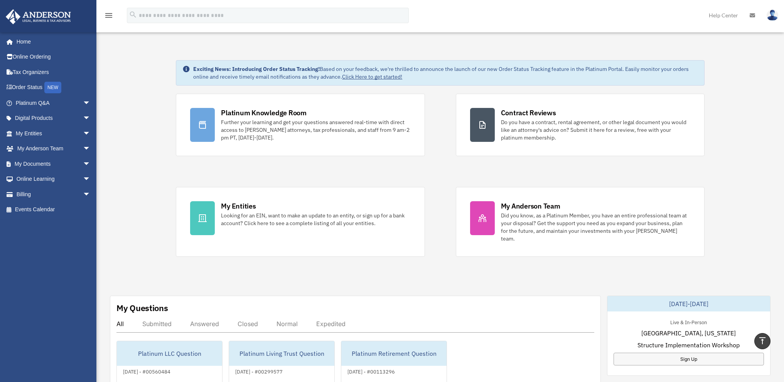 The width and height of the screenshot is (784, 382). What do you see at coordinates (315, 219) in the screenshot?
I see `div: Looking for an EIN, want to make an update to an entity, or sign up for a bank account? Click her...` at bounding box center [315, 219].